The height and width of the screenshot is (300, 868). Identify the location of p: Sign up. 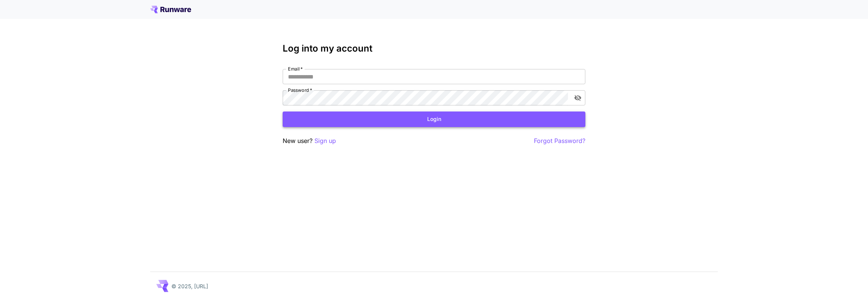
(324, 140).